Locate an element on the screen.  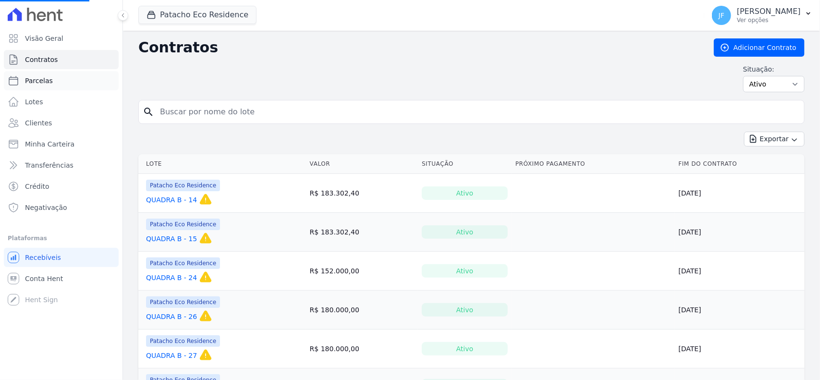
a: QUADRA B - 15 is located at coordinates (171, 239).